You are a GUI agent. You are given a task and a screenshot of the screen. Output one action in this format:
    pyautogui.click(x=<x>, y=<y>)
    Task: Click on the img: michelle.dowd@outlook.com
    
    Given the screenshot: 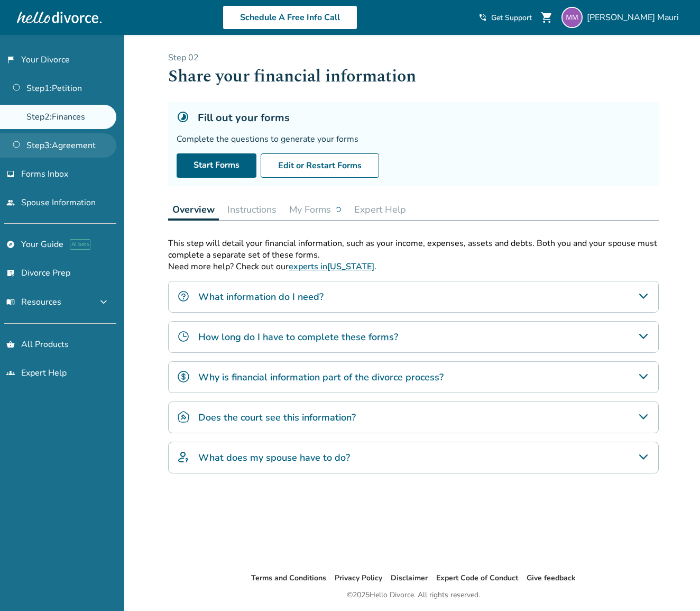 What is the action you would take?
    pyautogui.click(x=572, y=17)
    